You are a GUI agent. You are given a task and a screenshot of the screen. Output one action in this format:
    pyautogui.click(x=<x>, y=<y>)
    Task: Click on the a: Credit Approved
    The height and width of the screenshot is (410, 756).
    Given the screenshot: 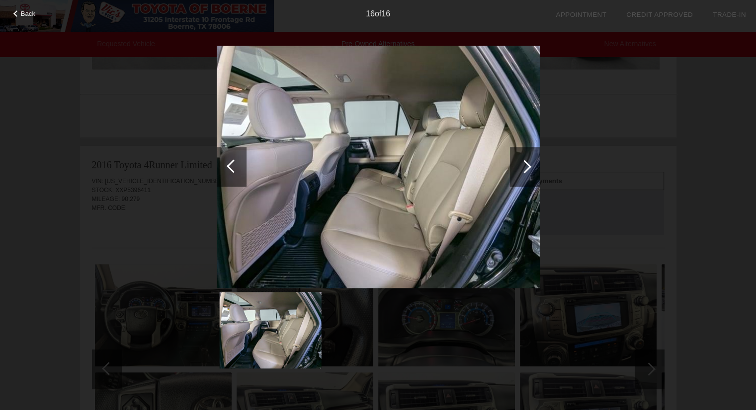 What is the action you would take?
    pyautogui.click(x=659, y=14)
    